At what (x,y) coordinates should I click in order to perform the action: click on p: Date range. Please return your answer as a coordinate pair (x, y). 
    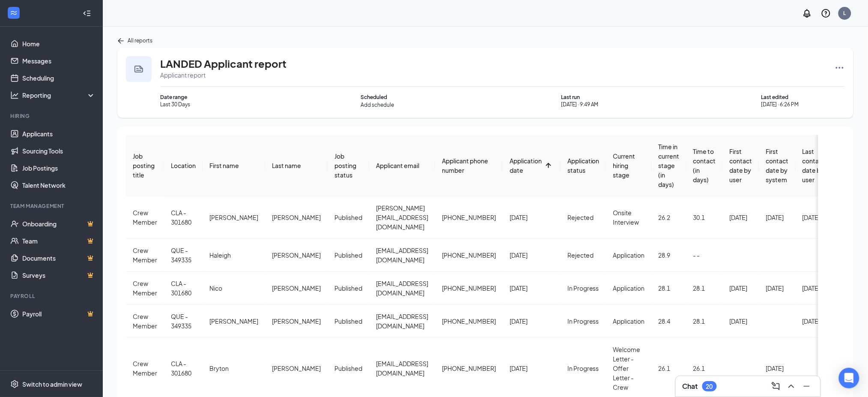
    Looking at the image, I should click on (175, 97).